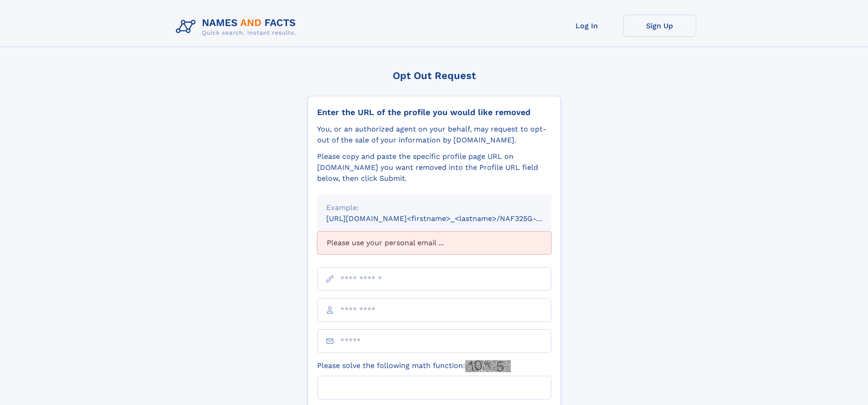 This screenshot has height=405, width=868. I want to click on div: Opt Out Request, so click(434, 75).